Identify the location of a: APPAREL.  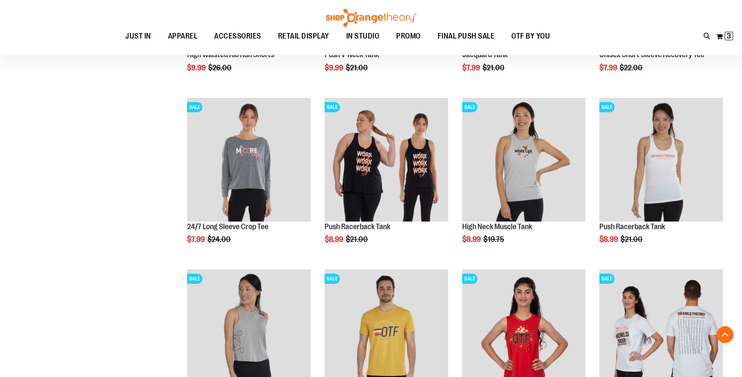
(183, 36).